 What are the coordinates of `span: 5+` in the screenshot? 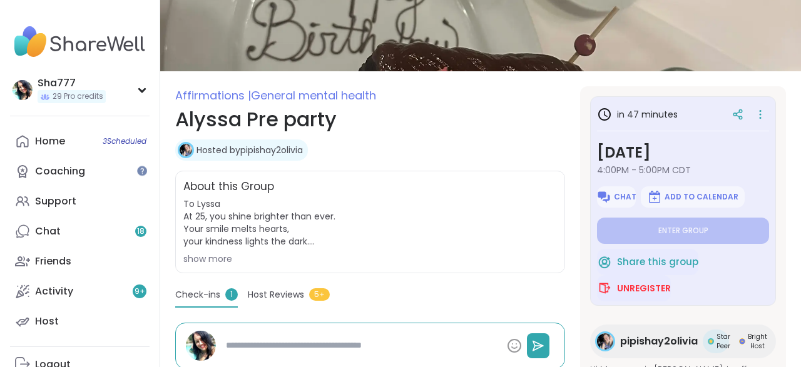 It's located at (319, 295).